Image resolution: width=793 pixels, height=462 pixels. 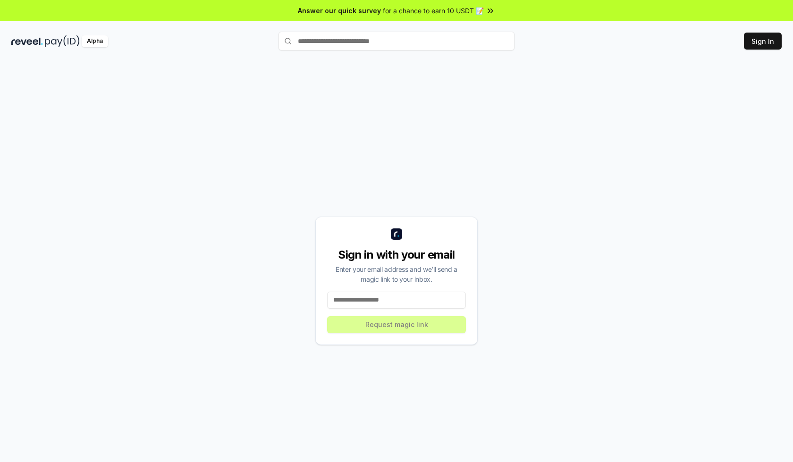 I want to click on img: logo_small, so click(x=396, y=234).